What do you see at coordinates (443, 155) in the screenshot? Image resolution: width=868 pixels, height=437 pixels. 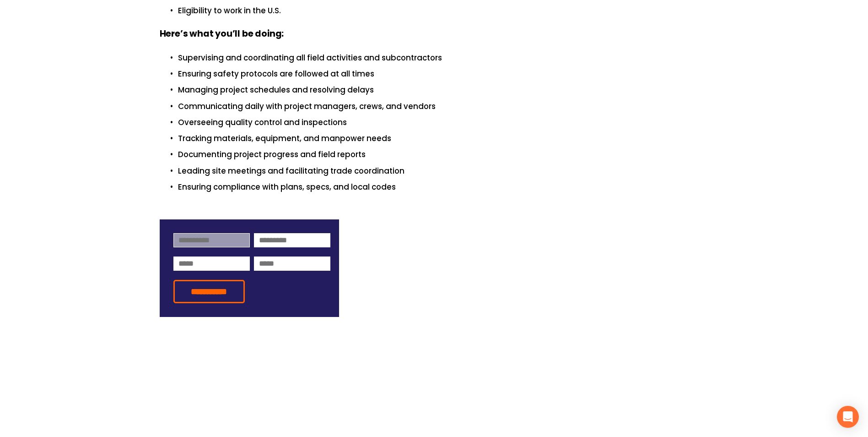 I see `p: Documenting project progress and field reports` at bounding box center [443, 155].